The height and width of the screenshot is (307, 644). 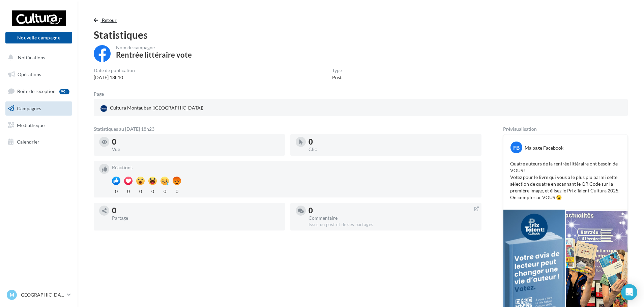 What do you see at coordinates (565, 180) in the screenshot?
I see `p: Quatre auteurs de la rentrée littéraire ont besoin de VOUS ! Votez pour le livre qui vous a le pl...` at bounding box center [565, 180].